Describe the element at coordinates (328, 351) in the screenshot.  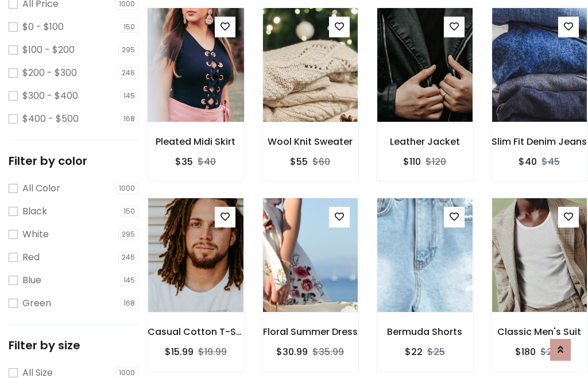
I see `del: $35.99` at that location.